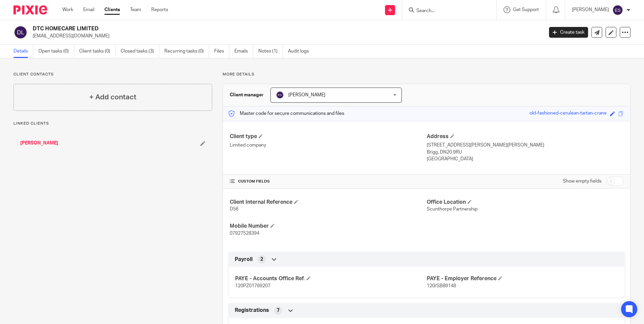  I want to click on span: 07927528394, so click(244, 234).